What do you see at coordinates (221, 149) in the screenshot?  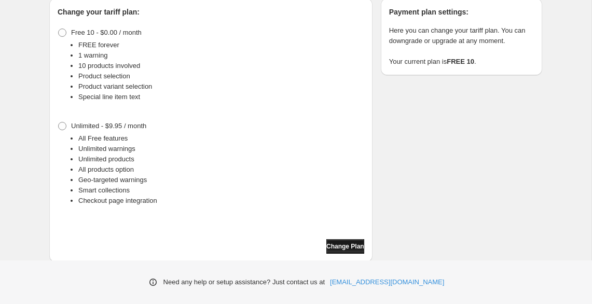 I see `li: Unlimited warnings` at bounding box center [221, 149].